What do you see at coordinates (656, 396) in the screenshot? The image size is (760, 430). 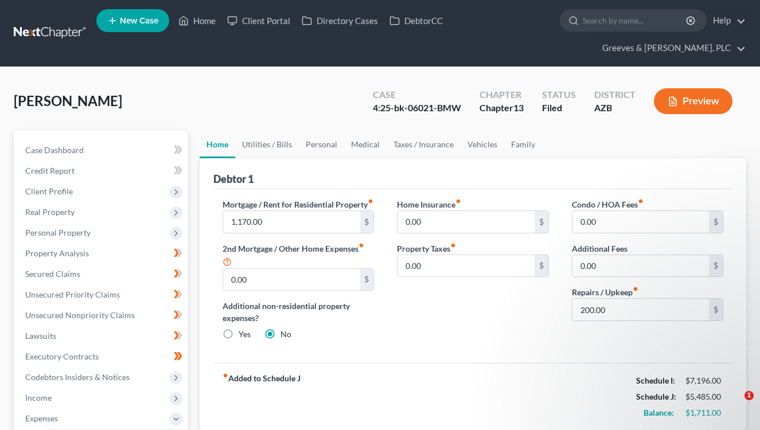 I see `strong: Schedule J:` at bounding box center [656, 396].